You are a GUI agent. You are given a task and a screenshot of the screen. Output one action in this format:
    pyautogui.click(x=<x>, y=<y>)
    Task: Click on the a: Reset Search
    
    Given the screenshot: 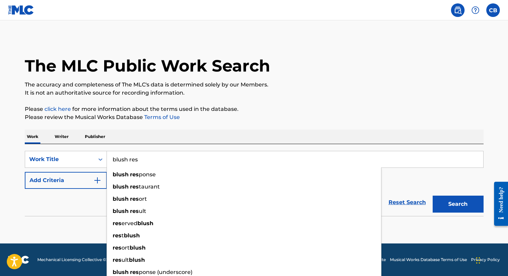 What is the action you would take?
    pyautogui.click(x=407, y=203)
    